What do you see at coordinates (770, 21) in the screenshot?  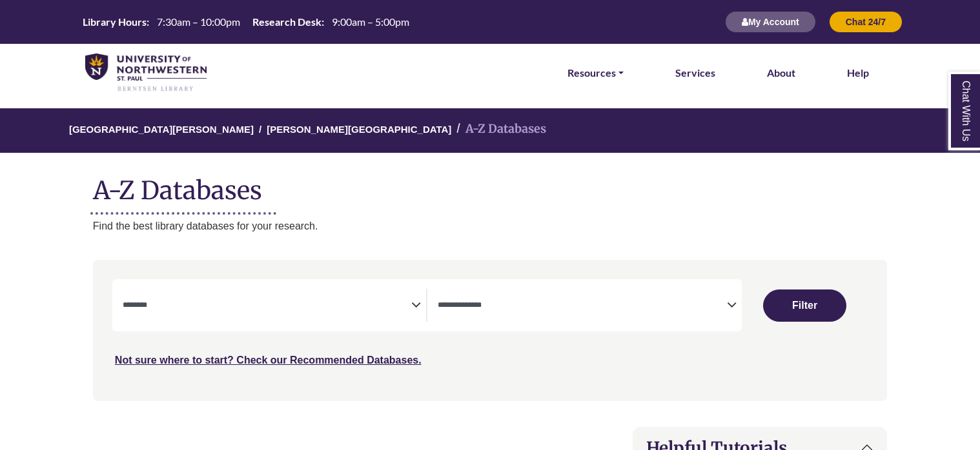 I see `a: My Account` at bounding box center [770, 21].